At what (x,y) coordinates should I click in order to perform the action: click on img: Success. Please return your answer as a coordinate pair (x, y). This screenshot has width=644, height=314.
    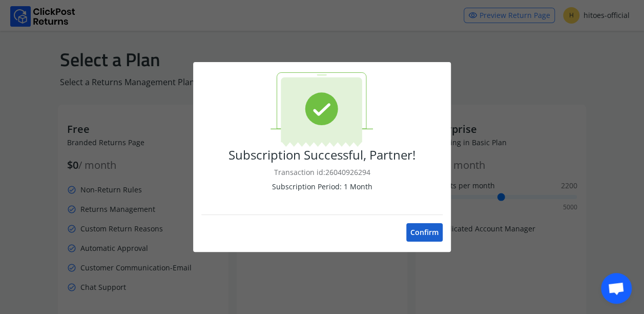
    Looking at the image, I should click on (322, 109).